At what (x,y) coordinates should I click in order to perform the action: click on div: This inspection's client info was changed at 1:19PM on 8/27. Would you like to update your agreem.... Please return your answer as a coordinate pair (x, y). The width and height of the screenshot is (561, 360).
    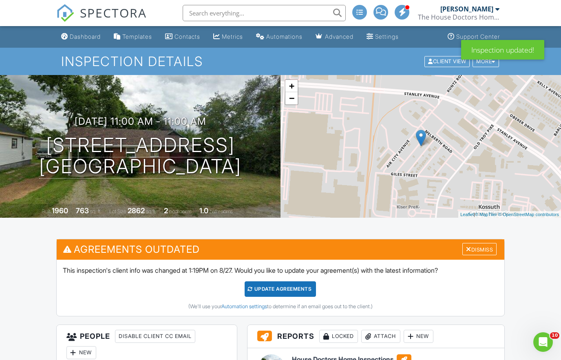
    Looking at the image, I should click on (280, 288).